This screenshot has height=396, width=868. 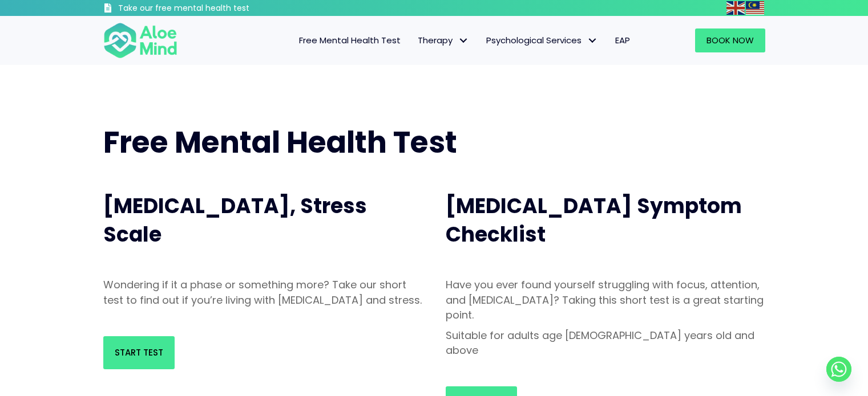 I want to click on nav: Menu, so click(x=416, y=40).